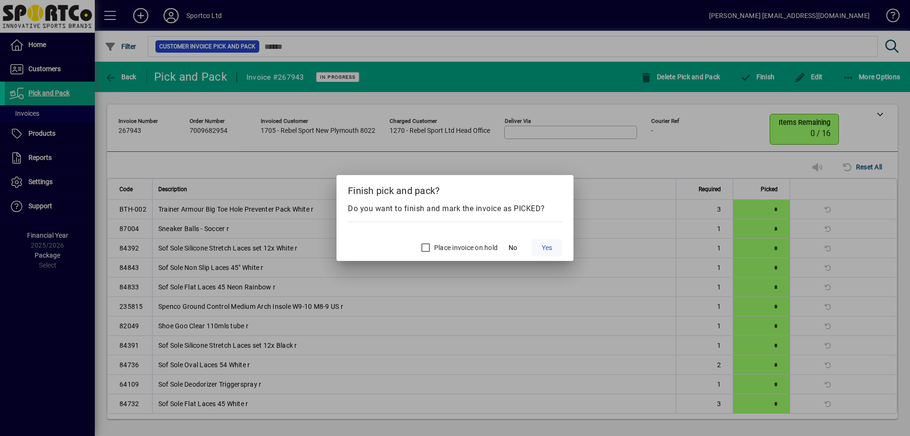 The width and height of the screenshot is (910, 436). I want to click on span: No, so click(513, 248).